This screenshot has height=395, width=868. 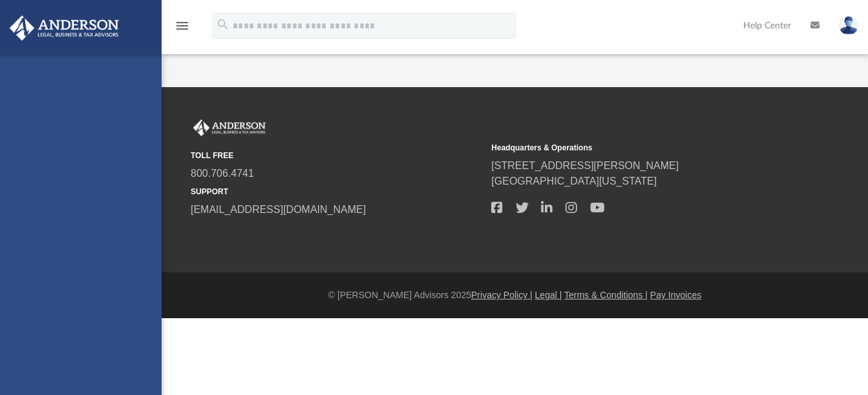 What do you see at coordinates (549, 296) in the screenshot?
I see `a: Legal |` at bounding box center [549, 296].